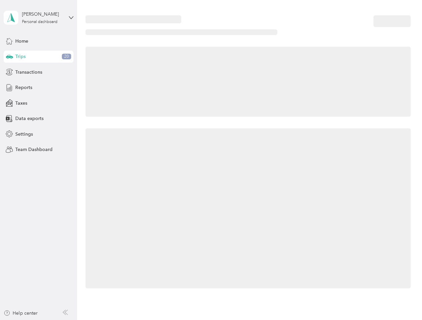 The height and width of the screenshot is (320, 422). What do you see at coordinates (29, 118) in the screenshot?
I see `span: Data exports` at bounding box center [29, 118].